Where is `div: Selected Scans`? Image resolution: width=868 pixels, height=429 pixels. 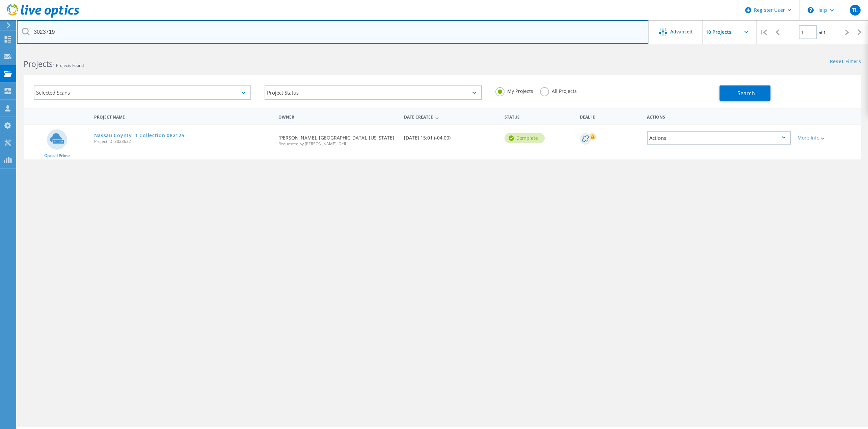
div: Selected Scans is located at coordinates (143, 93).